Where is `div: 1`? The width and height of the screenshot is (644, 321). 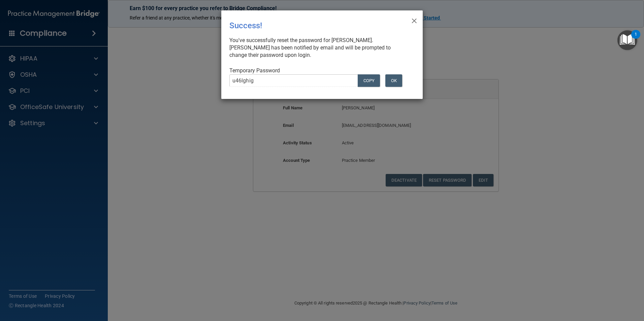 div: 1 is located at coordinates (636, 38).